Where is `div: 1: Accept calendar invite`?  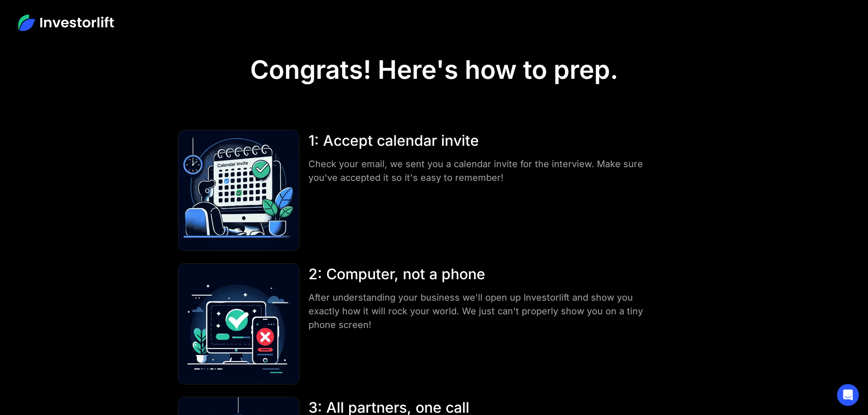
div: 1: Accept calendar invite is located at coordinates (480, 141).